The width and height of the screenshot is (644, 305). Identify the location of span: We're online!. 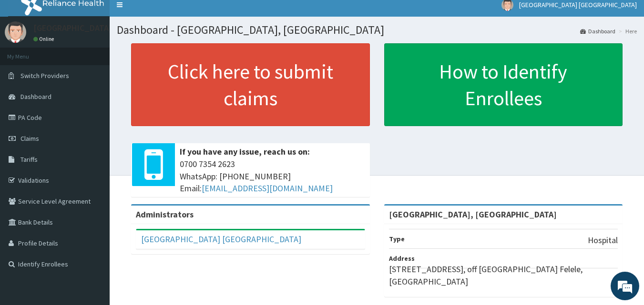
(93, 140).